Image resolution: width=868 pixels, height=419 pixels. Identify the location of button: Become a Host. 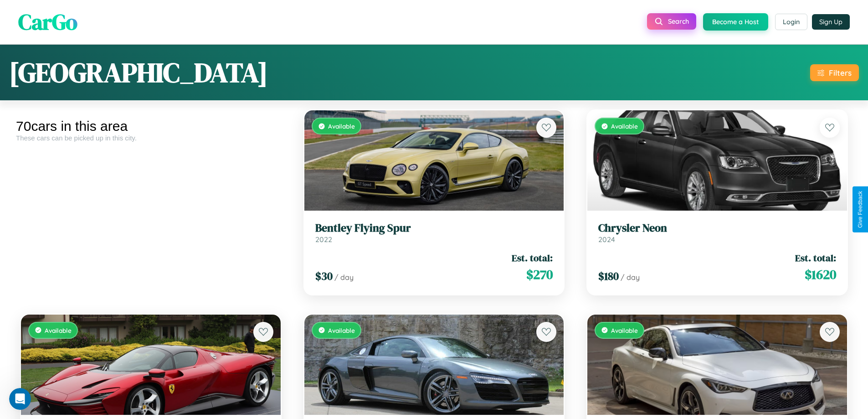
(735, 22).